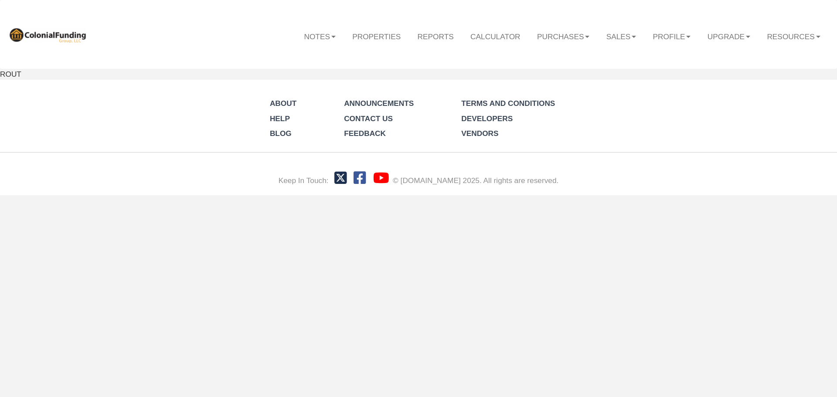  Describe the element at coordinates (320, 36) in the screenshot. I see `a: Notes` at that location.